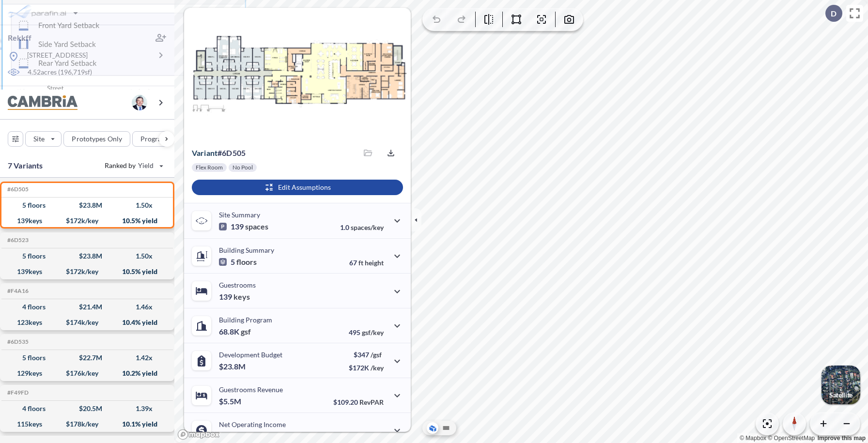 The width and height of the screenshot is (868, 443). What do you see at coordinates (250, 354) in the screenshot?
I see `p: Development Budget` at bounding box center [250, 354].